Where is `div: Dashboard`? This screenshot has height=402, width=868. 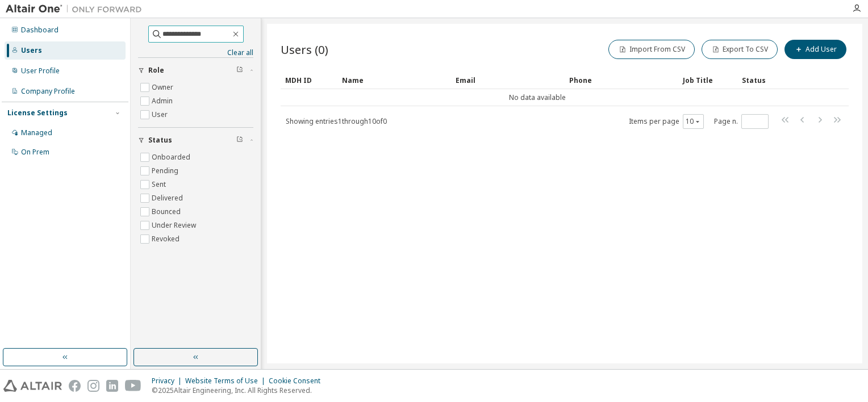
div: Dashboard is located at coordinates (39, 30).